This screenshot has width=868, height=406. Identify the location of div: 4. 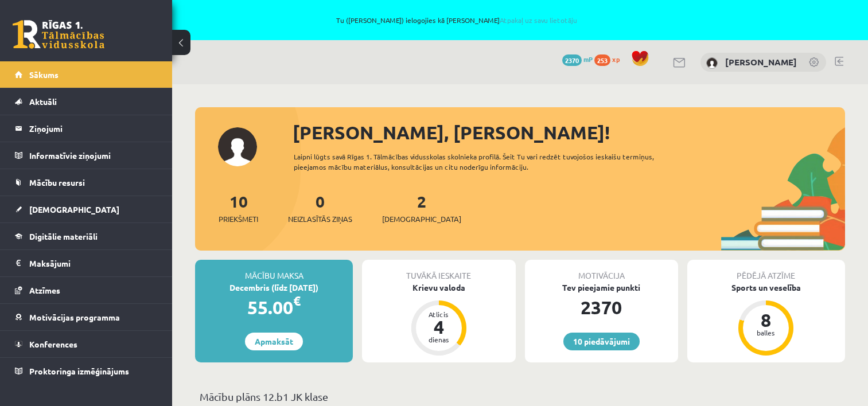
(438, 327).